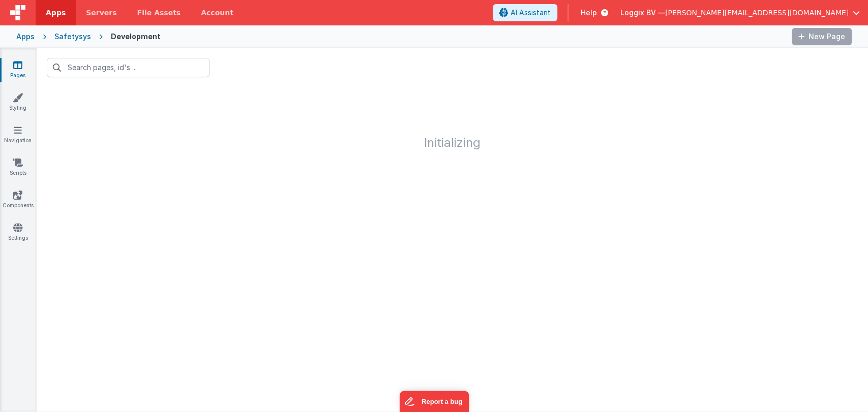 The width and height of the screenshot is (868, 412). Describe the element at coordinates (525, 13) in the screenshot. I see `button: AI Assistant` at that location.